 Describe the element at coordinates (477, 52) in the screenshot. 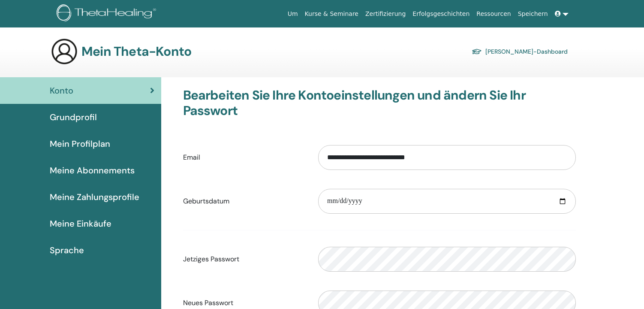

I see `img: graduation-cap.svg` at that location.